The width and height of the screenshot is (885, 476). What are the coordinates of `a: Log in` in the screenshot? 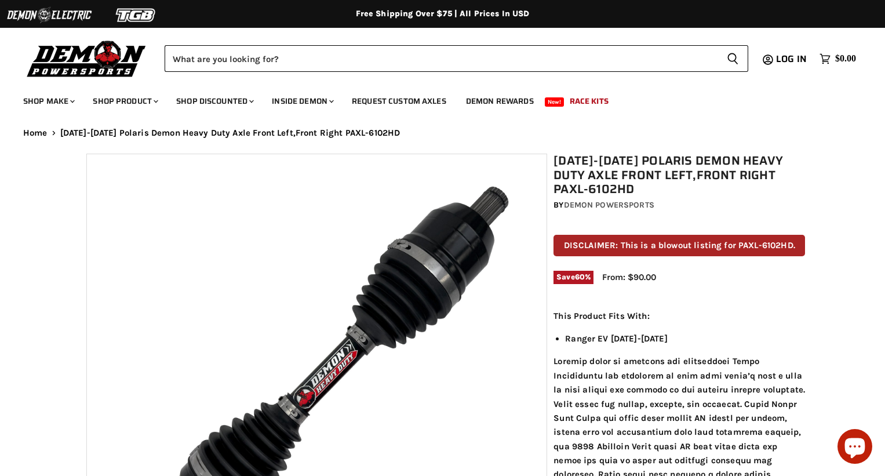 It's located at (792, 59).